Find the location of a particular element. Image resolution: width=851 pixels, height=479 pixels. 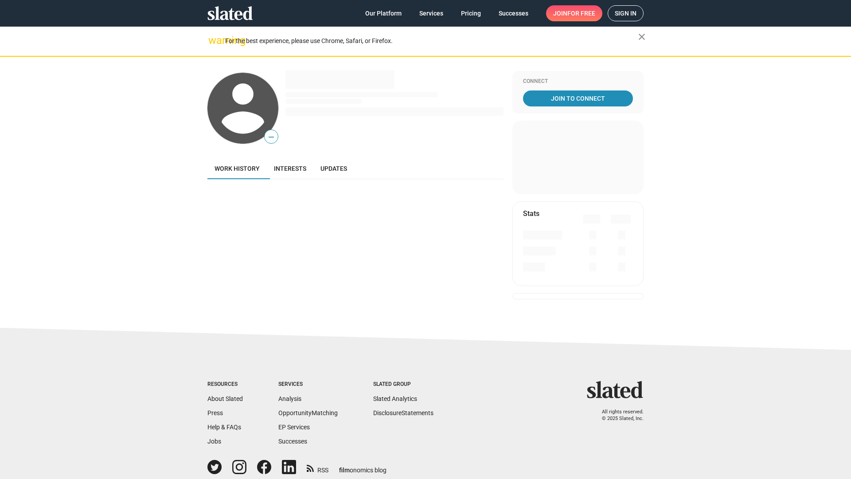

div: Connect is located at coordinates (578, 82).